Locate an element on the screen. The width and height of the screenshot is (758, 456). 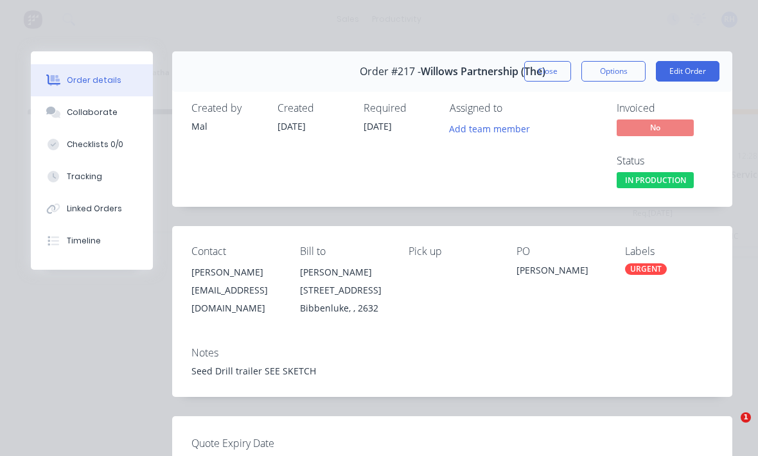
div: URGENT is located at coordinates (646, 269).